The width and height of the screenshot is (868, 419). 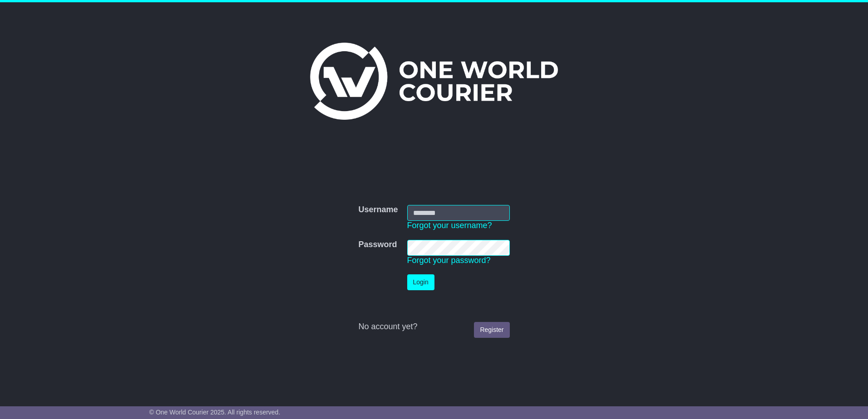 I want to click on label: Password, so click(x=377, y=245).